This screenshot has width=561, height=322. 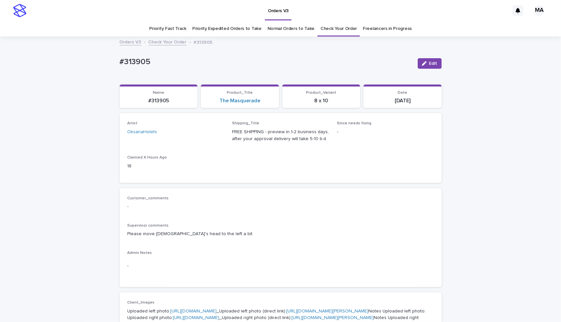 What do you see at coordinates (280, 135) in the screenshot?
I see `p: FREE SHIPPING - preview in 1-2 business days, after your approval delivery will take 5-10 b.d.` at bounding box center [280, 135].